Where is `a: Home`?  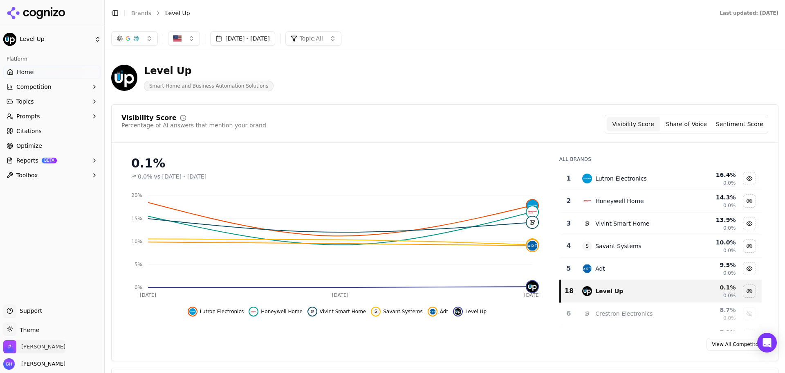
a: Home is located at coordinates (52, 72).